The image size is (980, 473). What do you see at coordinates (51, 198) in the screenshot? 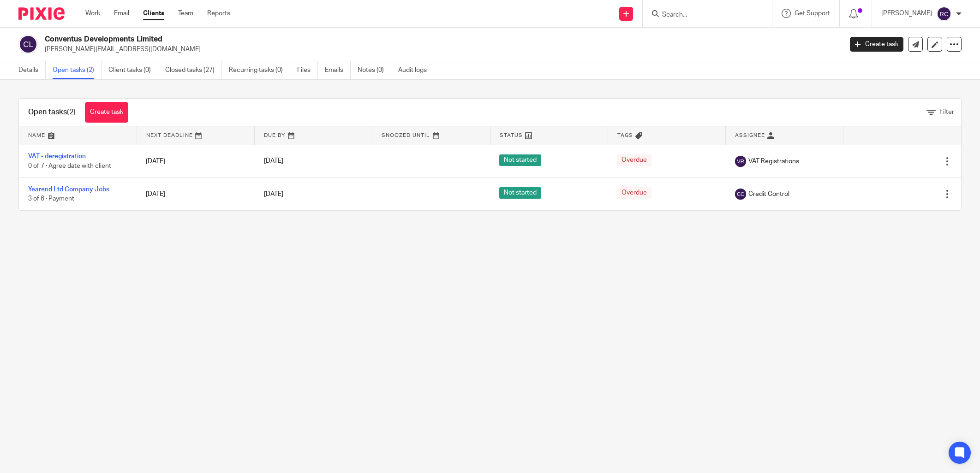
I see `span: 3 of 6 · Payment` at bounding box center [51, 198].